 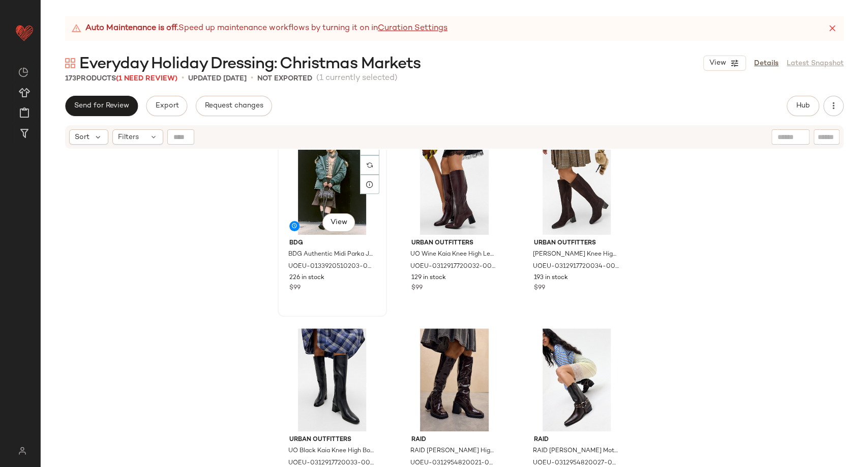 What do you see at coordinates (250, 64) in the screenshot?
I see `span: Everyday Holiday Dressing: Christmas Markets` at bounding box center [250, 64].